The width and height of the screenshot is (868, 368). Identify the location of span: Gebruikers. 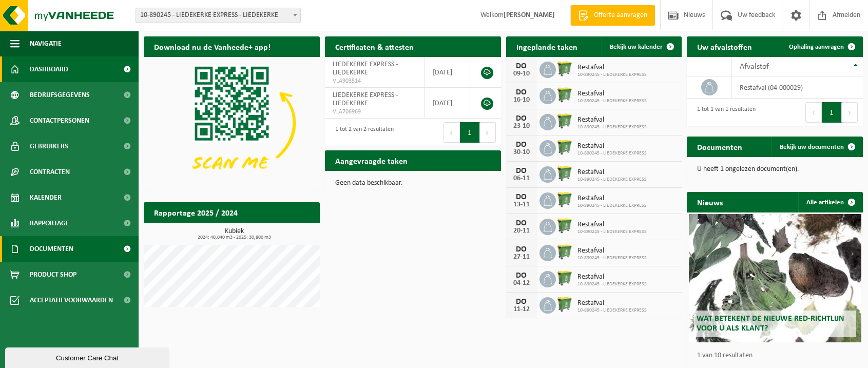
(49, 146).